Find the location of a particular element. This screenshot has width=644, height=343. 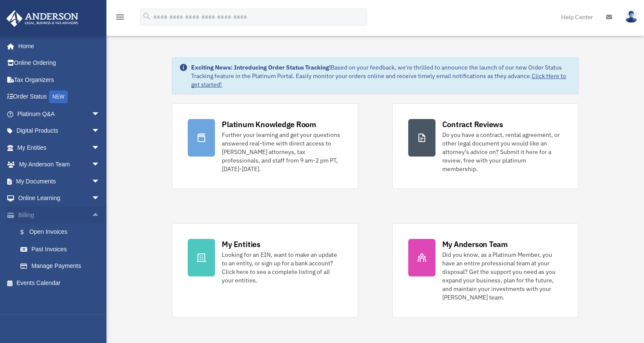

a: Billingarrow_drop_up is located at coordinates (59, 215).